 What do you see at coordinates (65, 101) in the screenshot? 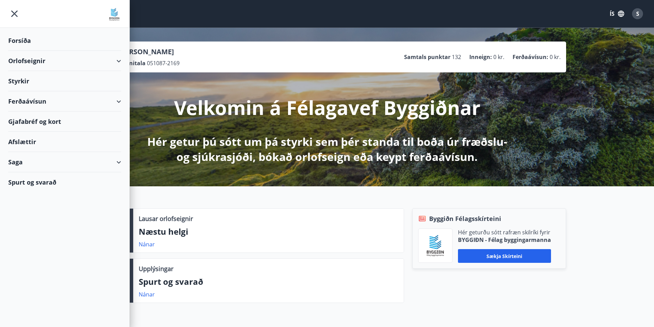
I see `div: Ferðaávísun` at bounding box center [65, 101].